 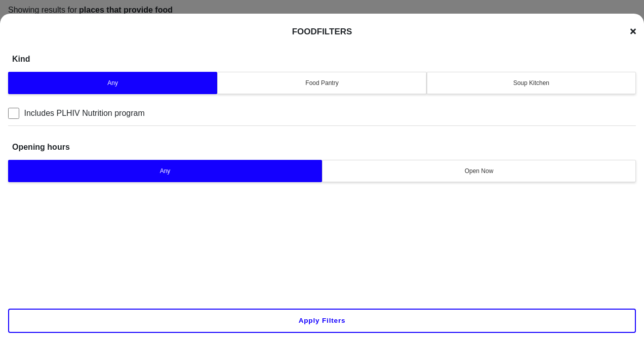 I want to click on button: Open Now, so click(x=479, y=171).